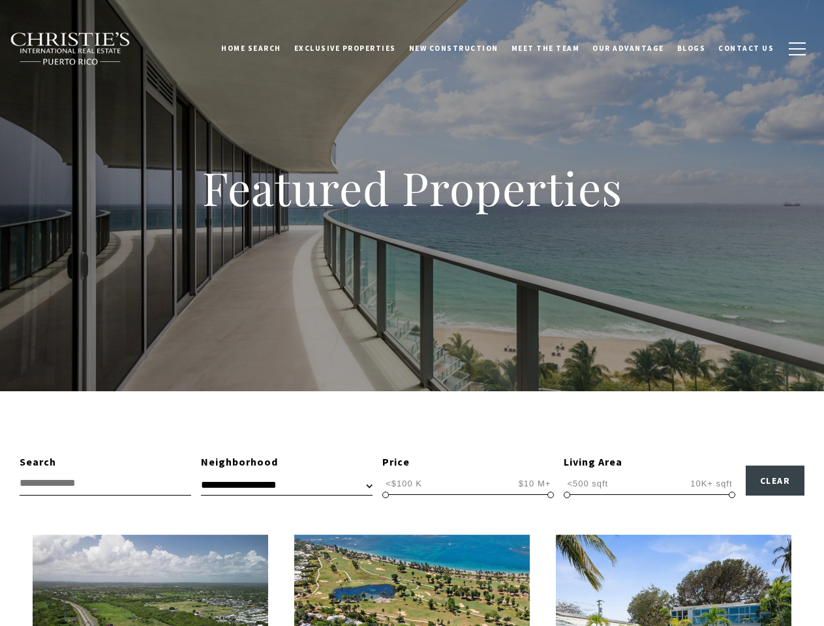 Image resolution: width=824 pixels, height=626 pixels. I want to click on a: Meet the Team, so click(545, 48).